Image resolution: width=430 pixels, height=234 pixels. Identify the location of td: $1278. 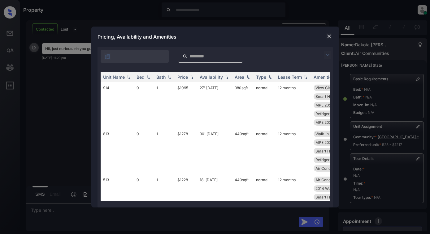
(186, 151).